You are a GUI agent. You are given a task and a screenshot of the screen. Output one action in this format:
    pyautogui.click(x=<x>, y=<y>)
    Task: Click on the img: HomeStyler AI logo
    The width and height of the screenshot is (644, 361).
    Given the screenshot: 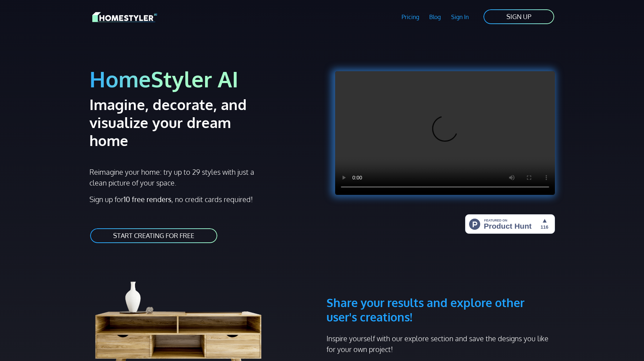 What is the action you would take?
    pyautogui.click(x=124, y=17)
    